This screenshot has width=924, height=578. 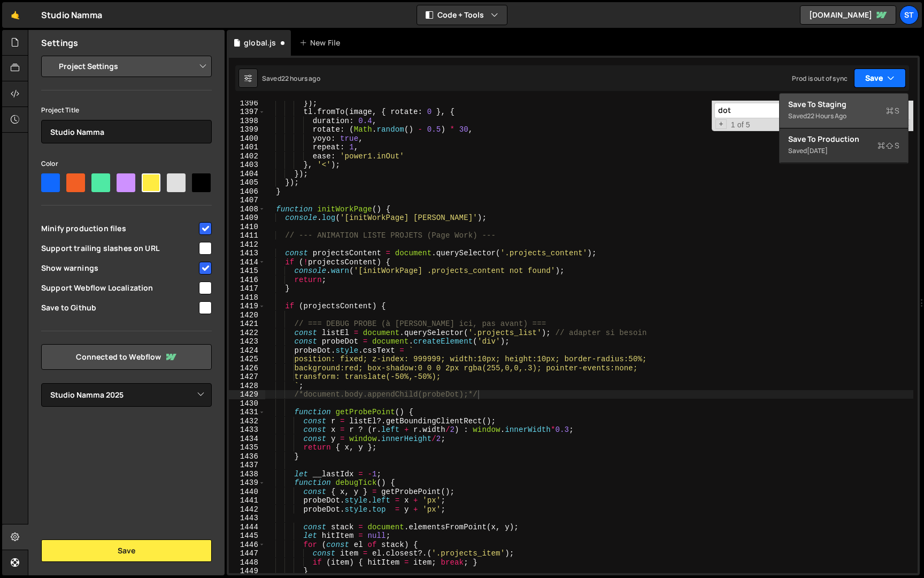 I want to click on div: 1432, so click(x=247, y=421).